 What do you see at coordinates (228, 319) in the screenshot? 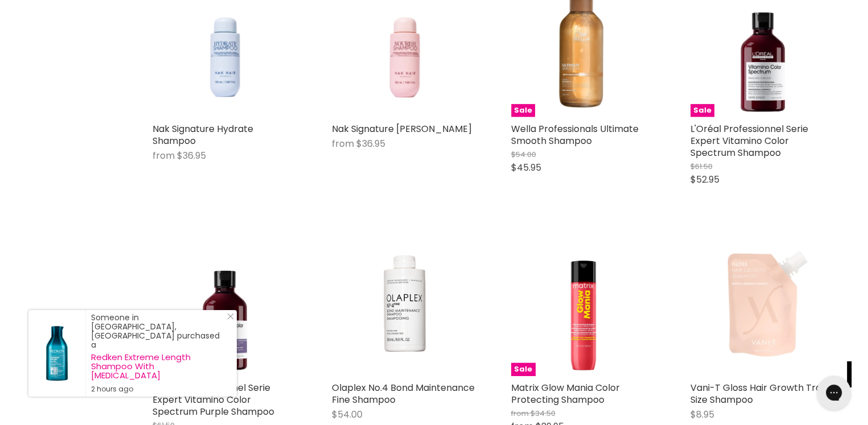
I see `a: Close Notification` at bounding box center [228, 319].